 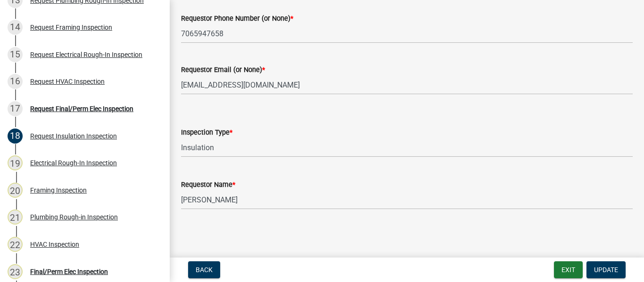 I want to click on div: 21, so click(x=15, y=217).